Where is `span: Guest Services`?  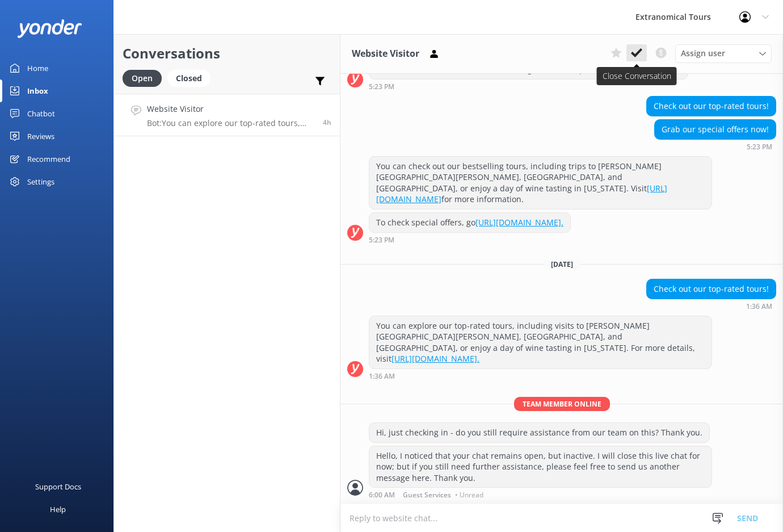
span: Guest Services is located at coordinates (427, 495).